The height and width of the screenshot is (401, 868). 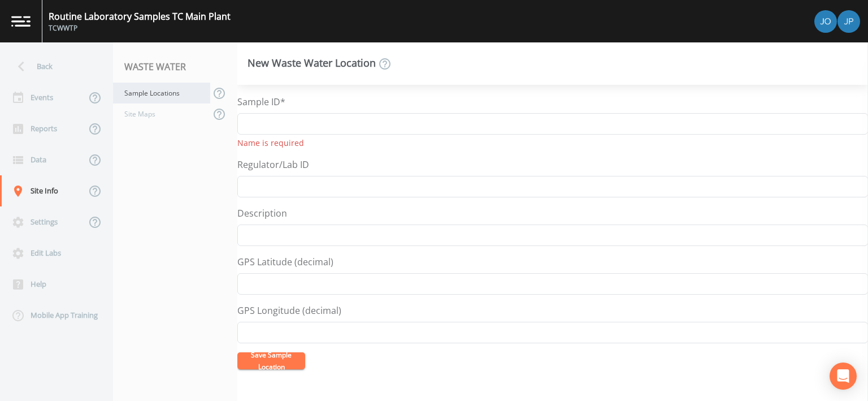 What do you see at coordinates (273, 164) in the screenshot?
I see `label: Regulator/Lab ID` at bounding box center [273, 164].